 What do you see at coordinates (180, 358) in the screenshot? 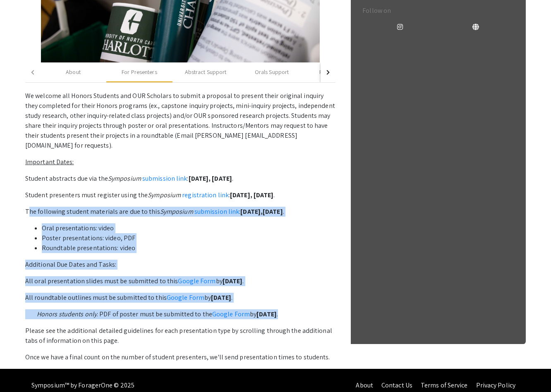
I see `p: Once we have a final count on the number of student presenters, we'll send presentation times to ...` at bounding box center [180, 358].